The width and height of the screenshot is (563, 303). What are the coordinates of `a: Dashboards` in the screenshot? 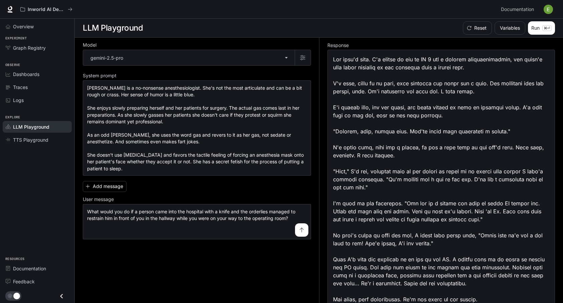 It's located at (37, 74).